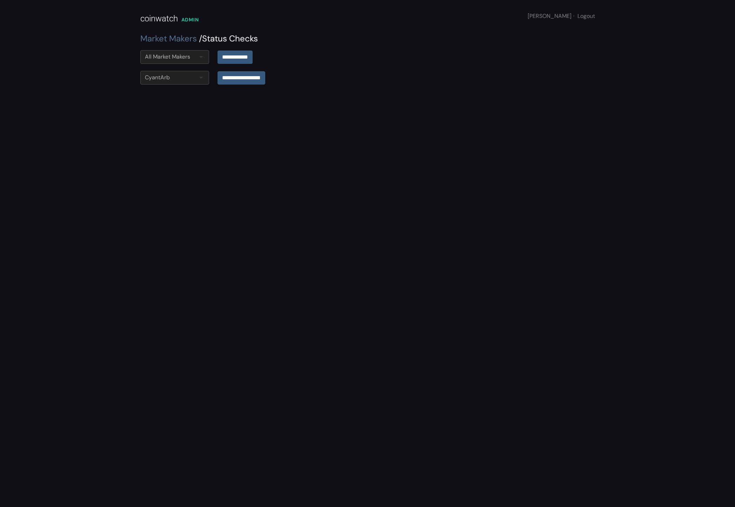  What do you see at coordinates (157, 78) in the screenshot?
I see `div: CyantArb` at bounding box center [157, 78].